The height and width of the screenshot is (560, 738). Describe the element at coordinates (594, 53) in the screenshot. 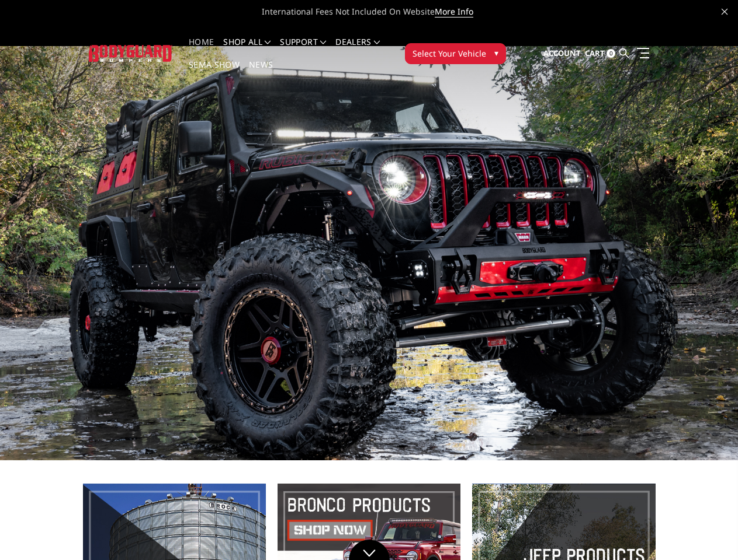

I see `span: Cart` at that location.